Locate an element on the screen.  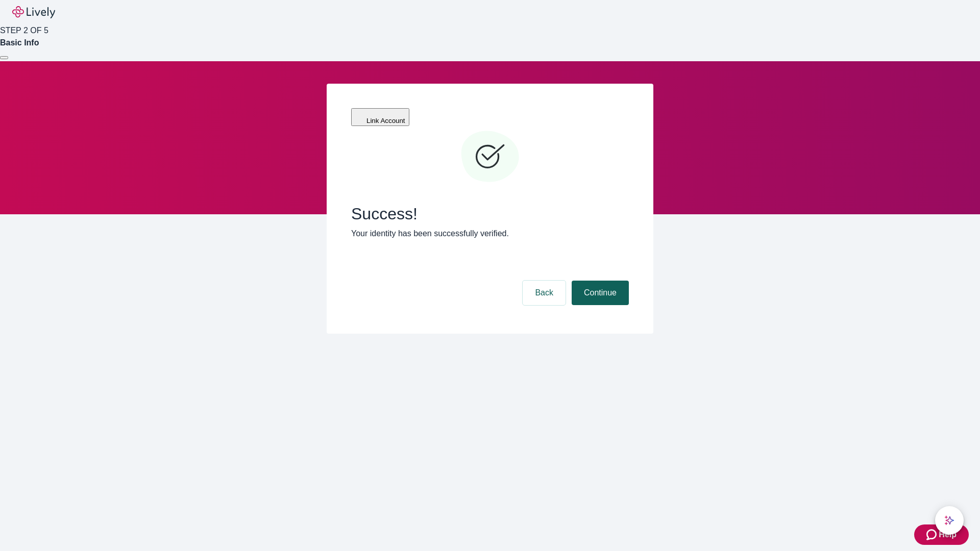
button: Back is located at coordinates (544, 293).